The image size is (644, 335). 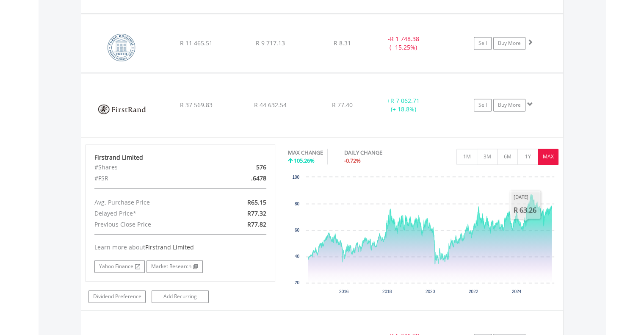 I want to click on text: 2016, so click(x=344, y=291).